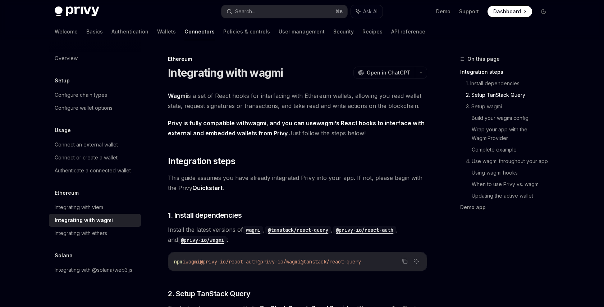  Describe the element at coordinates (81, 233) in the screenshot. I see `div: Integrating with ethers` at that location.